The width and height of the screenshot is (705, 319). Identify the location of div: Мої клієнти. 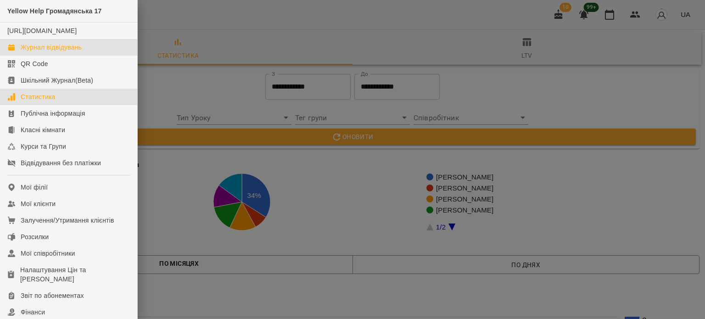
(38, 204).